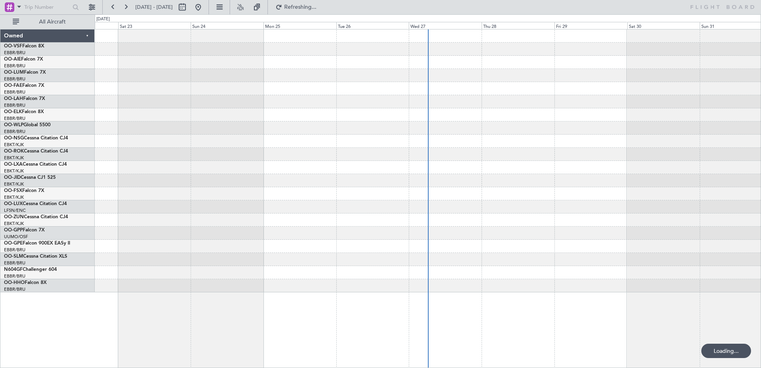 This screenshot has width=761, height=368. Describe the element at coordinates (25, 72) in the screenshot. I see `a: OO-LUMFalcon 7X` at that location.